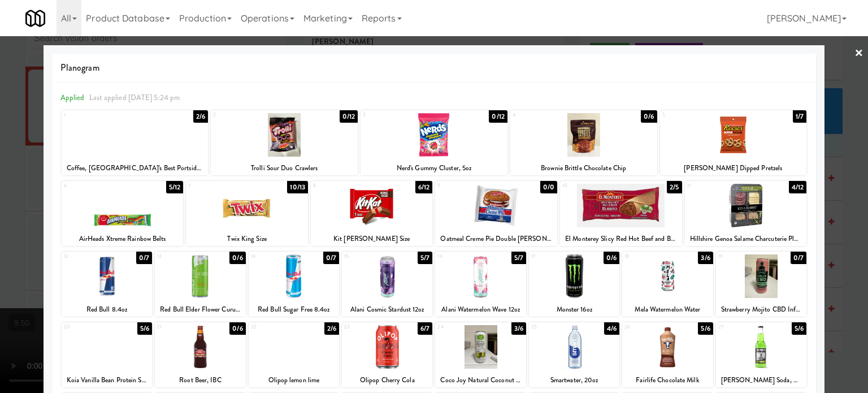 The image size is (868, 393). What do you see at coordinates (100, 115) in the screenshot?
I see `div: 1` at bounding box center [100, 115].